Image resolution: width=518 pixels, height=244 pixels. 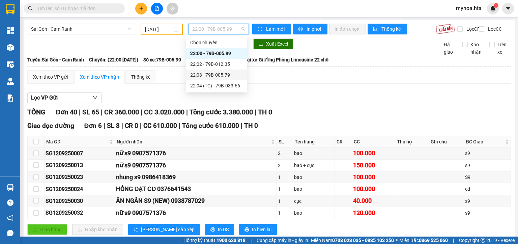 I want to click on span: caret-down, so click(x=508, y=8).